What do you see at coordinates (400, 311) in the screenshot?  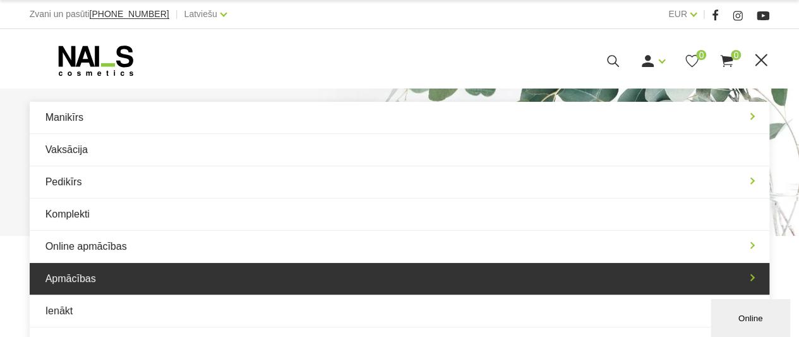 I see `a: Ienākt` at bounding box center [400, 311].